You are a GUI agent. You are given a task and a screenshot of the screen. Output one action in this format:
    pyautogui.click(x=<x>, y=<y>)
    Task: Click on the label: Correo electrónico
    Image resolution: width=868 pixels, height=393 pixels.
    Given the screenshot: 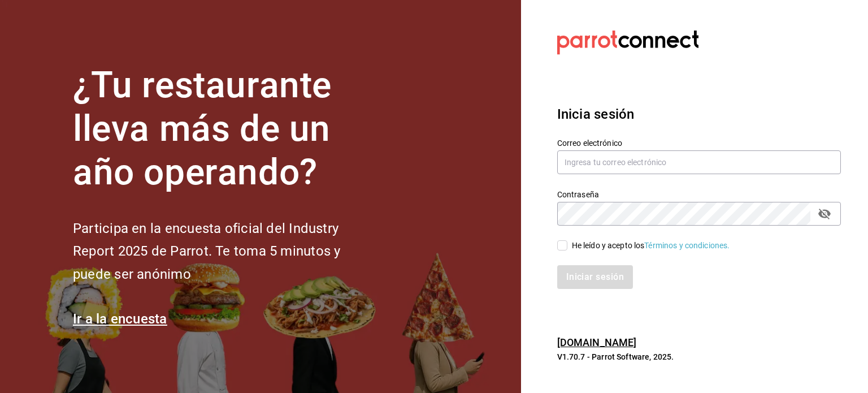 What is the action you would take?
    pyautogui.click(x=699, y=143)
    